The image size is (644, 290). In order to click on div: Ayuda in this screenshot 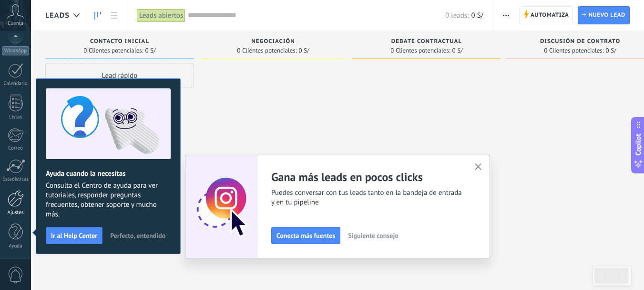, I will do `click(15, 246)`.